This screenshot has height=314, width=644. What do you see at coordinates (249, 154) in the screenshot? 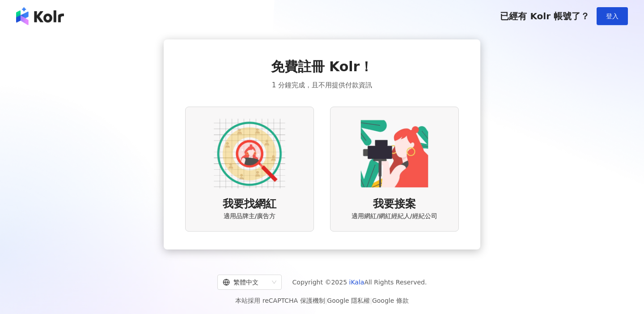
I see `img: AD identity option` at bounding box center [249, 154].